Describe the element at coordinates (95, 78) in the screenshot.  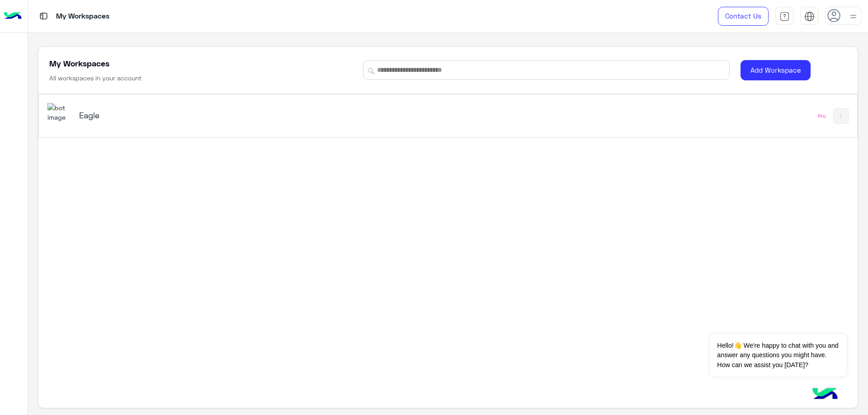
I see `h6: All workspaces in your account` at that location.